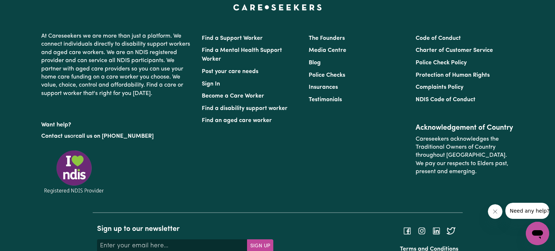 The image size is (555, 251). Describe the element at coordinates (452, 75) in the screenshot. I see `a: Protection of Human Rights` at that location.